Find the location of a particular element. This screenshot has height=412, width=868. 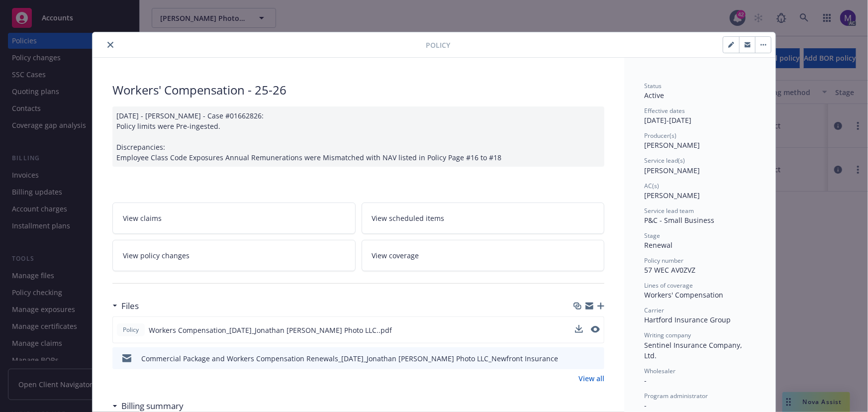

span: Hartford Insurance Group is located at coordinates (687, 319).